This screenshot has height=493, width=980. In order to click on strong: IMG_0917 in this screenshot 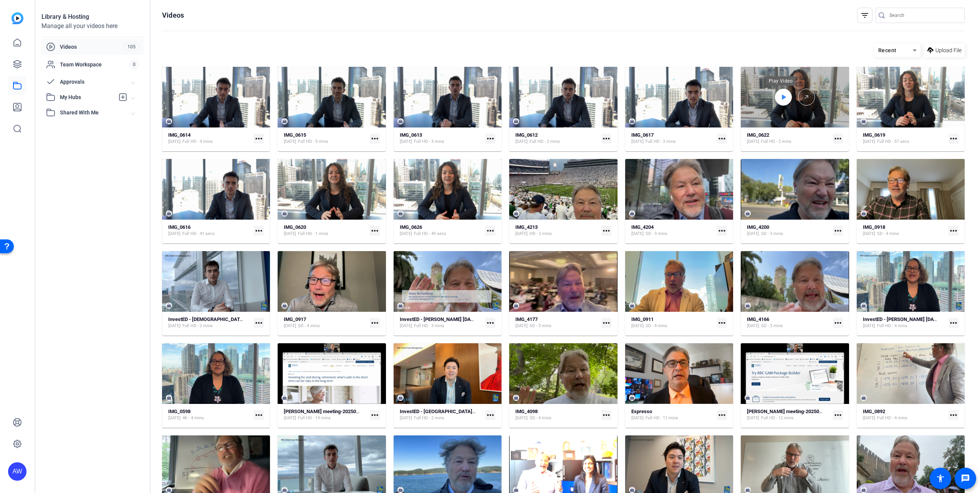, I will do `click(295, 319)`.